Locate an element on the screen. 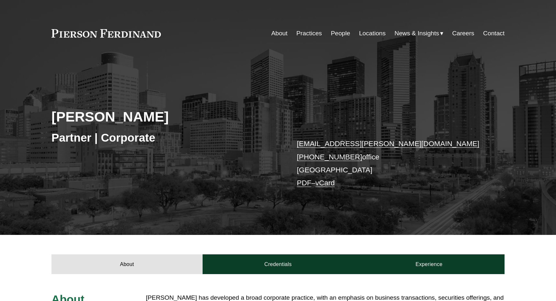 The image size is (556, 301). a: PDF is located at coordinates (304, 183).